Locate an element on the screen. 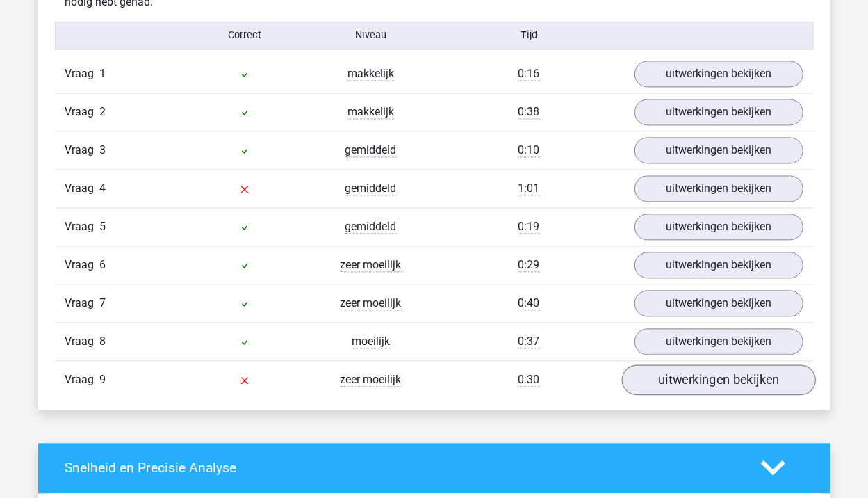  span: 0:19 is located at coordinates (529, 226).